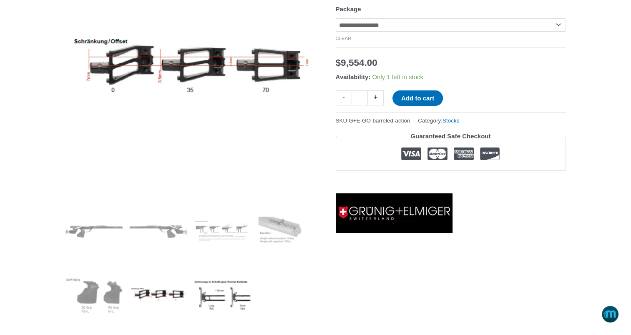  What do you see at coordinates (357, 63) in the screenshot?
I see `bdi: 9,554.00` at bounding box center [357, 63].